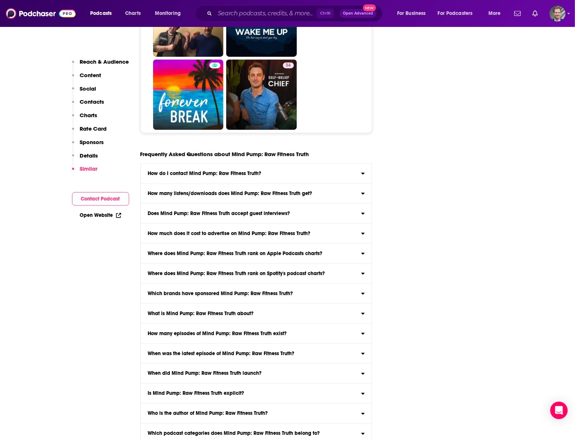 This screenshot has width=575, height=441. What do you see at coordinates (94, 128) in the screenshot?
I see `p: Rate Card` at bounding box center [94, 128].